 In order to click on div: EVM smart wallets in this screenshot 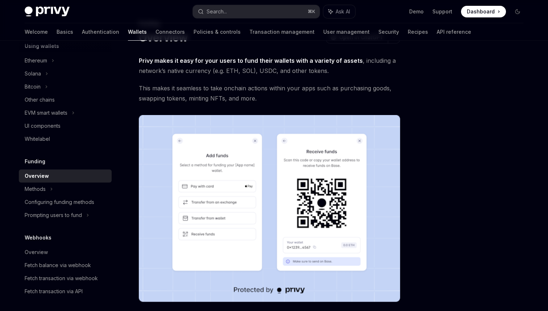, I will do `click(46, 113)`.